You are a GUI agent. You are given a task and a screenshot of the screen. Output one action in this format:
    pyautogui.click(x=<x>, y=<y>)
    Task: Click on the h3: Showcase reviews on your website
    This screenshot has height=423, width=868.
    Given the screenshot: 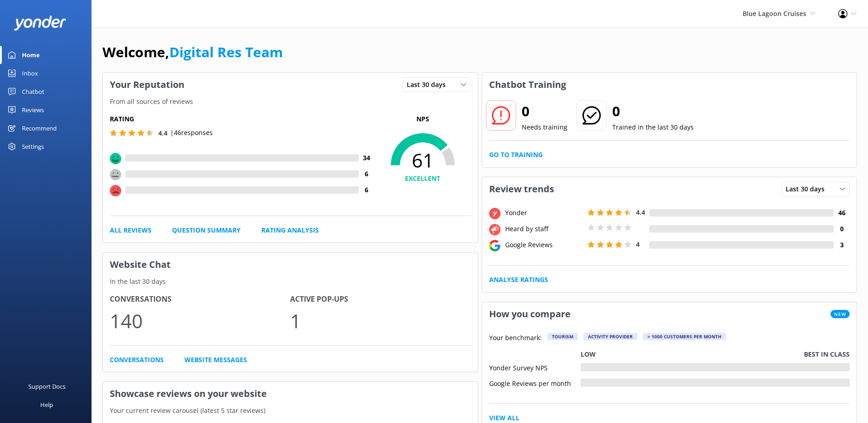 What is the action you would take?
    pyautogui.click(x=290, y=393)
    